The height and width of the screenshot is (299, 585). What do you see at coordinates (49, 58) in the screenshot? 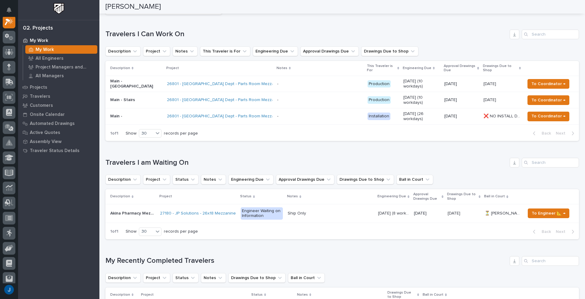
I see `p: All Engineers` at bounding box center [49, 58].